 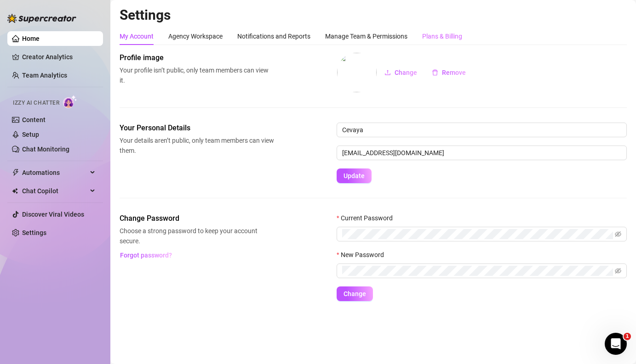 I want to click on a: Chat Monitoring, so click(x=46, y=150).